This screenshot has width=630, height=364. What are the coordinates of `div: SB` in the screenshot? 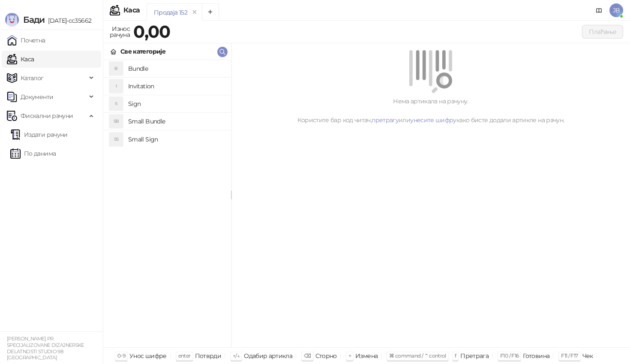 It's located at (116, 121).